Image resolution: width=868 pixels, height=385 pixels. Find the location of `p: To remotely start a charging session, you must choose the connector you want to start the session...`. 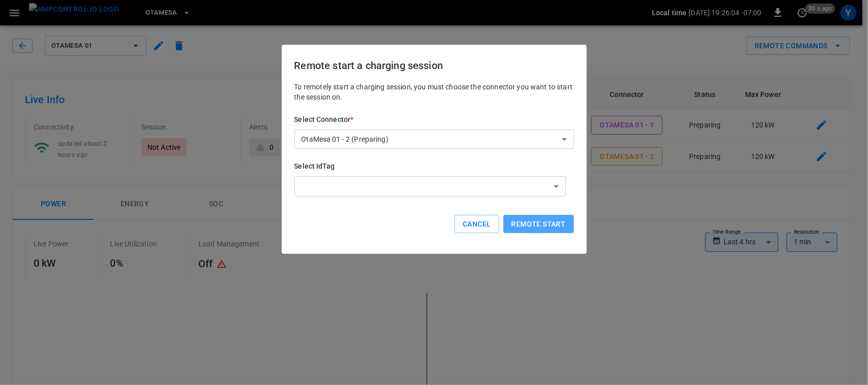

p: To remotely start a charging session, you must choose the connector you want to start the session... is located at coordinates (434, 92).